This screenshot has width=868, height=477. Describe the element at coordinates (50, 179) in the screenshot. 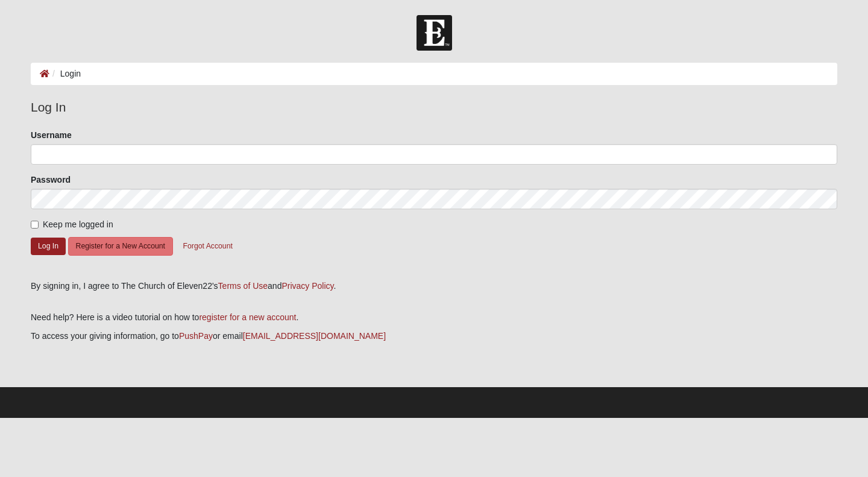

I see `label: Password` at that location.